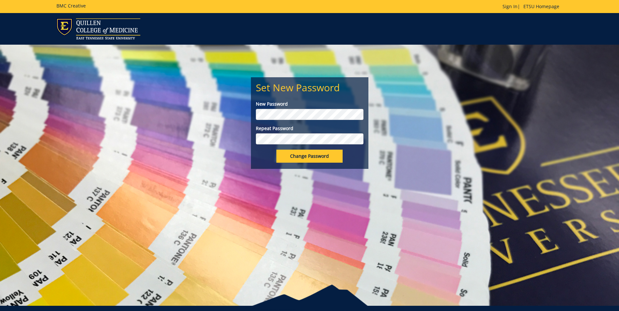  Describe the element at coordinates (310, 87) in the screenshot. I see `h2: Set New Password` at that location.